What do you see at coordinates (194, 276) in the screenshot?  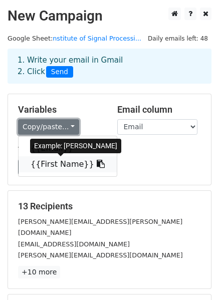 I see `div: Chat Widget` at bounding box center [194, 276].